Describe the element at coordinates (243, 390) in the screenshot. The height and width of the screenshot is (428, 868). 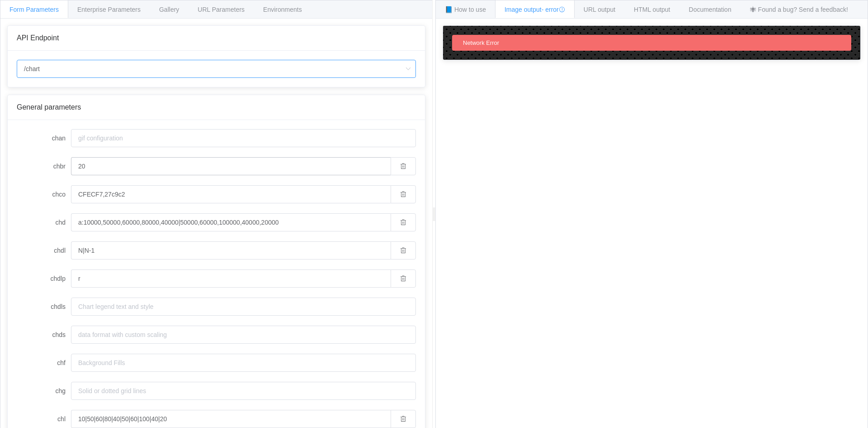
I see `input: Solid or dotted grid lines` at that location.